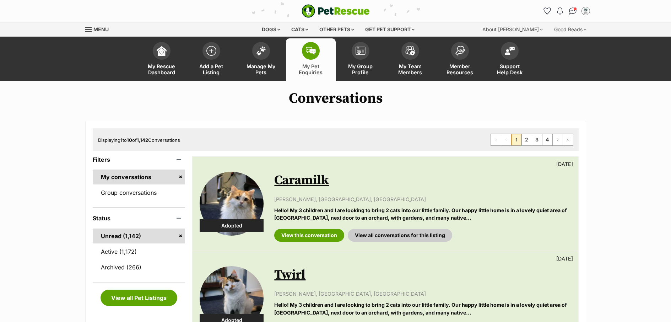 The height and width of the screenshot is (322, 671). Describe the element at coordinates (162, 51) in the screenshot. I see `img: dashboard-icon-eb2f2d2d3e046f16d808141f083e7271f6b2e854fb5c12c21221c1fb7104beca.svg` at that location.